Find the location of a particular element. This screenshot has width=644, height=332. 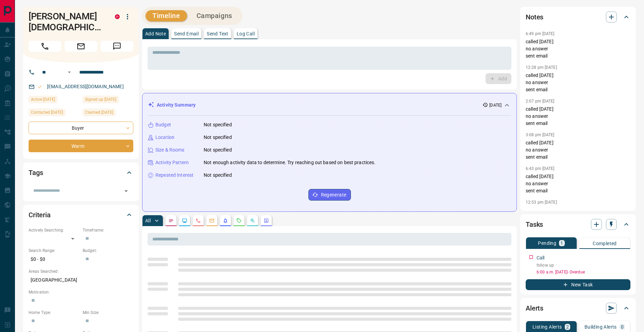

p: Timeframe: is located at coordinates (108, 230).